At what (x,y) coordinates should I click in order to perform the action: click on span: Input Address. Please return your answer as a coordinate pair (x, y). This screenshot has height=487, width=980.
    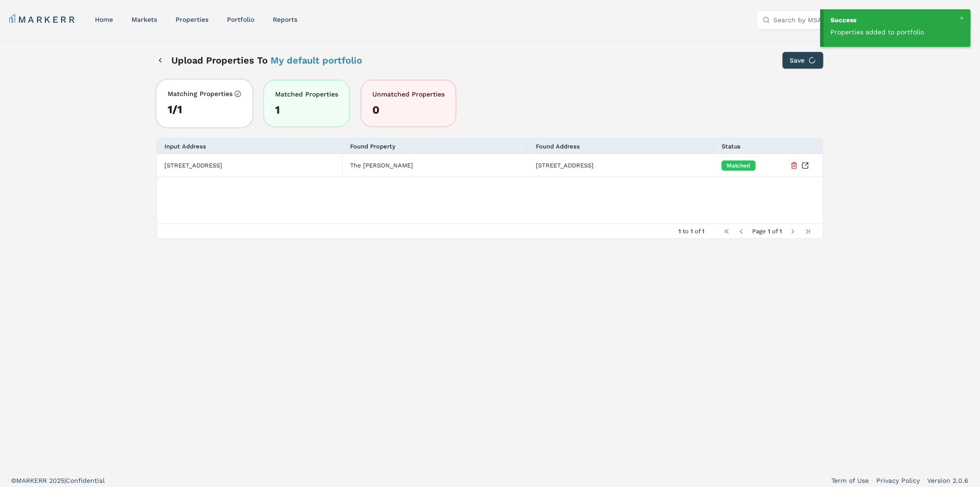
    Looking at the image, I should click on (185, 146).